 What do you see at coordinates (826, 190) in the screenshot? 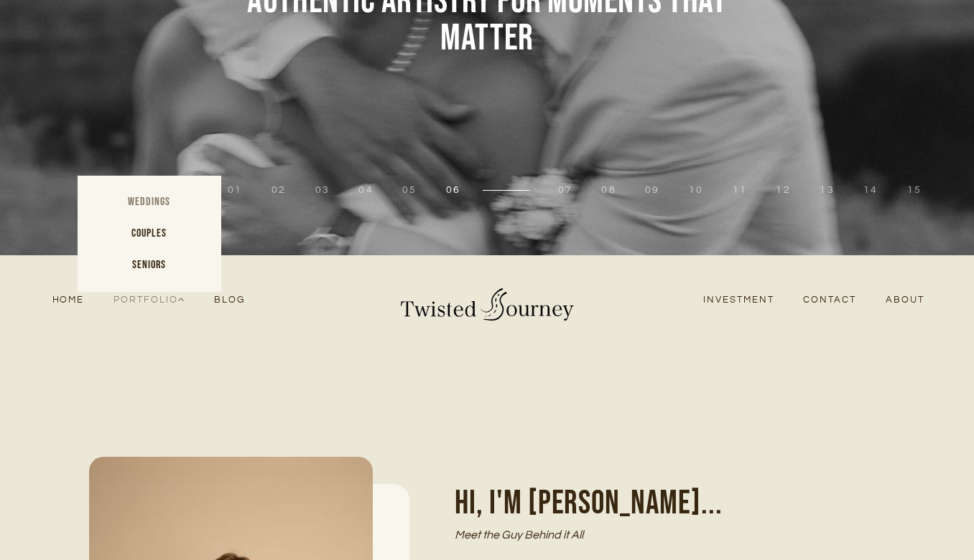
I see `button: 13 of 15` at bounding box center [826, 190].